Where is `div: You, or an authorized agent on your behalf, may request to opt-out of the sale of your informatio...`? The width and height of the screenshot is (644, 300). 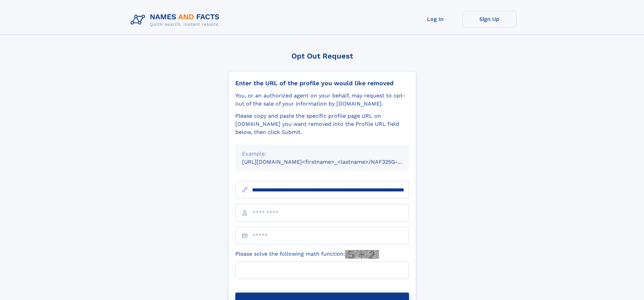 div: You, or an authorized agent on your behalf, may request to opt-out of the sale of your informatio... is located at coordinates (322, 100).